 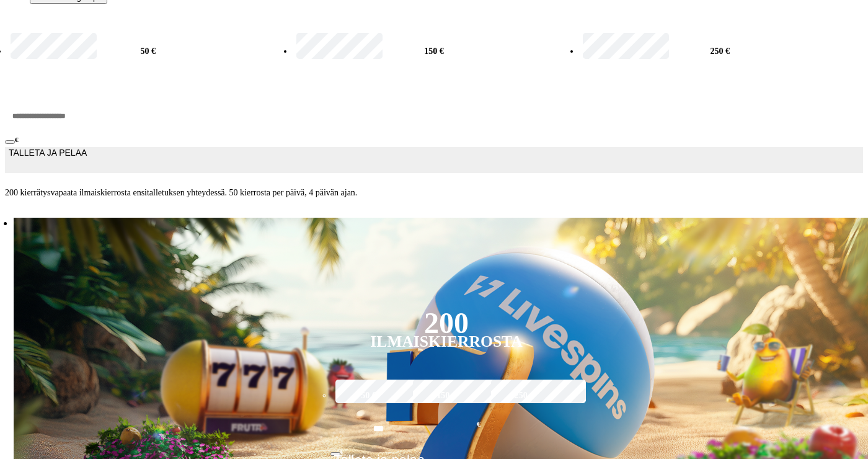 I want to click on div: Ilmaiskierrosta, so click(x=447, y=342).